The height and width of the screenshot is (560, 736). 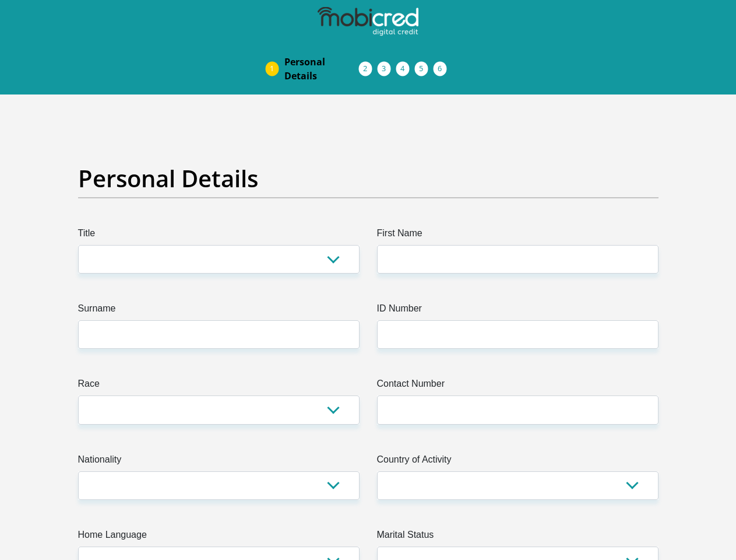 I want to click on input: First Name, so click(x=517, y=259).